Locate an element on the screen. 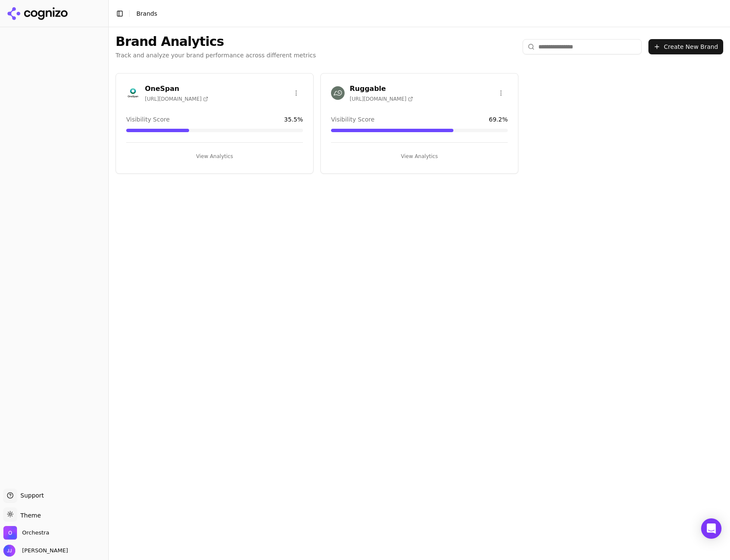 Image resolution: width=730 pixels, height=560 pixels. p: Track and analyze your brand performance across different metrics is located at coordinates (216, 55).